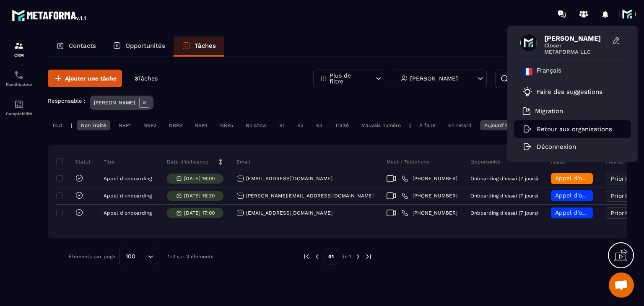 This screenshot has height=306, width=644. What do you see at coordinates (109, 162) in the screenshot?
I see `p: Titre` at bounding box center [109, 162].